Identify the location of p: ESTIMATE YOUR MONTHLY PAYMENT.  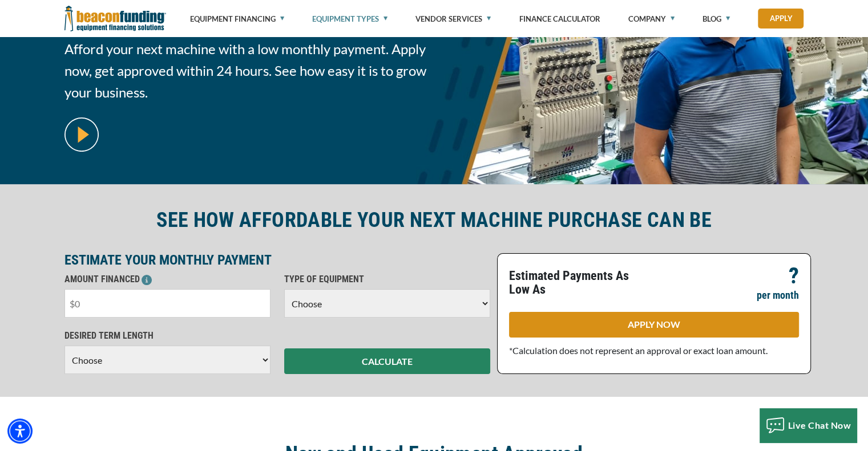
(278, 260).